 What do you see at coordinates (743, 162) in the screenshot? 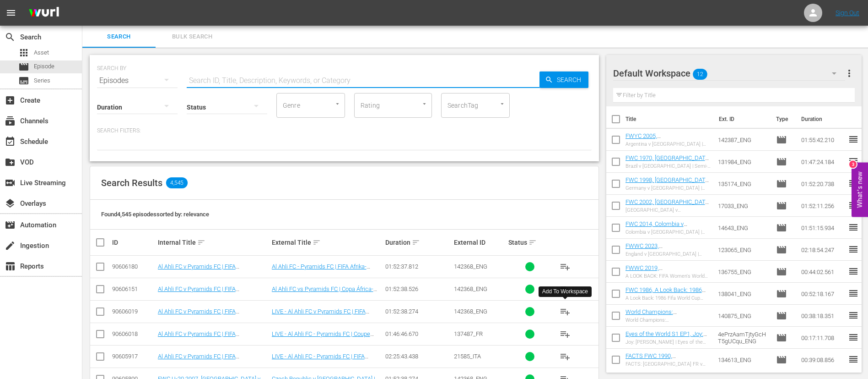
I see `td: 131984_ENG` at bounding box center [743, 162].